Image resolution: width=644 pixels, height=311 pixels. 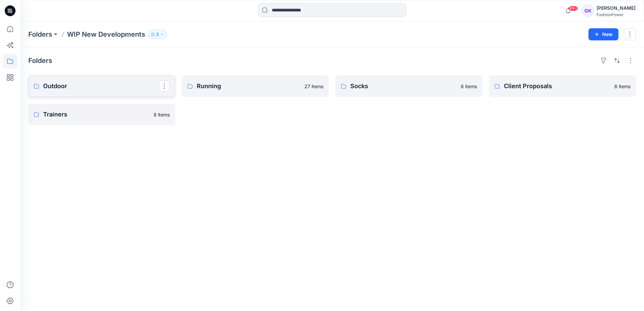 What do you see at coordinates (162, 115) in the screenshot?
I see `p: 8 items` at bounding box center [162, 115].